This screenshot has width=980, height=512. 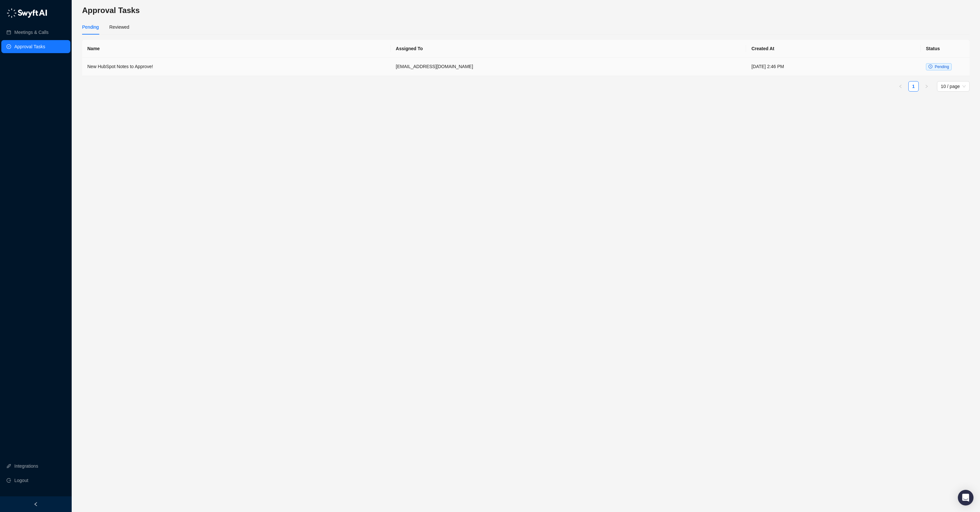 What do you see at coordinates (21, 481) in the screenshot?
I see `span: Logout` at bounding box center [21, 481].